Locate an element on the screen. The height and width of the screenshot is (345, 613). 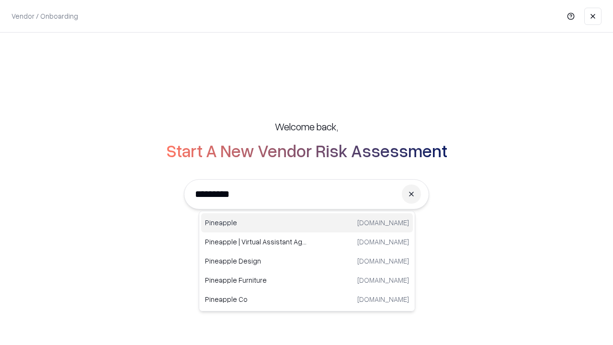
p: Vendor / Onboarding is located at coordinates (45, 16).